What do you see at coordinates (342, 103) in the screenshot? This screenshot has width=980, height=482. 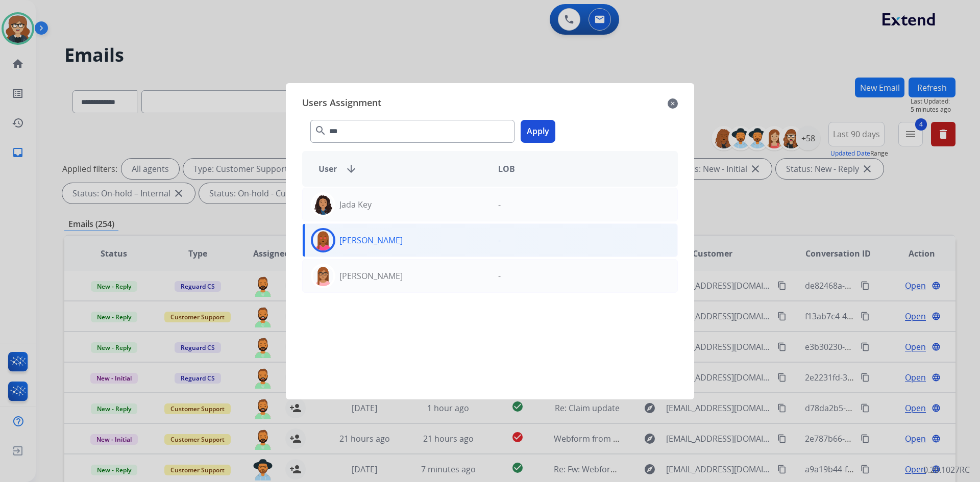 I see `span: Users Assignment` at bounding box center [342, 103].